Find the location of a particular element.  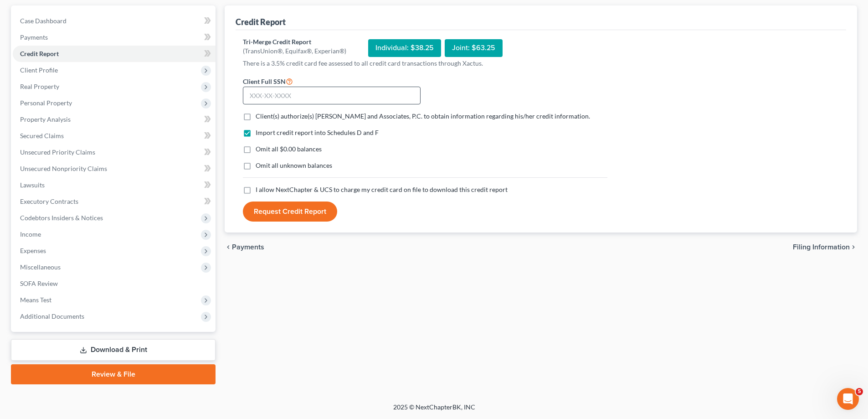

a: Property Analysis is located at coordinates (114, 119).